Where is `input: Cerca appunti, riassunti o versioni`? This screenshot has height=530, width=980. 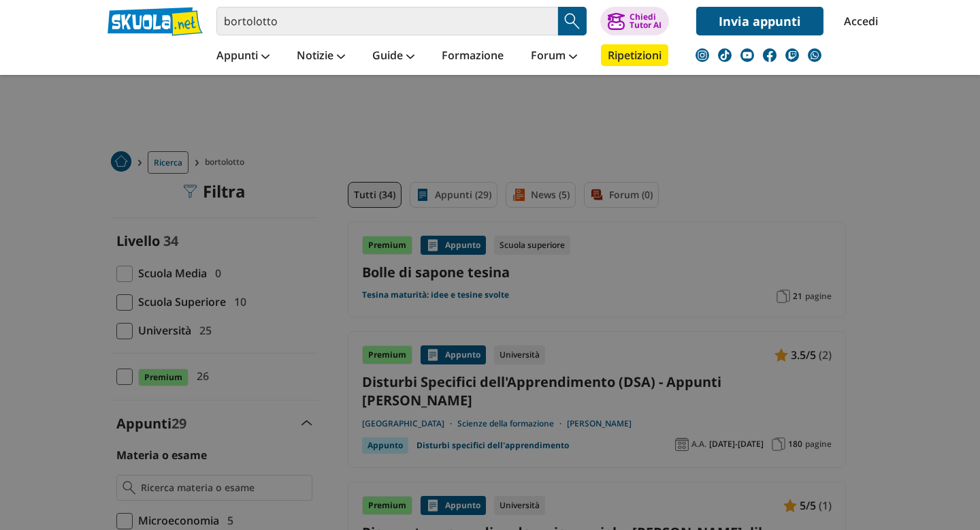 input: Cerca appunti, riassunti o versioni is located at coordinates (387, 21).